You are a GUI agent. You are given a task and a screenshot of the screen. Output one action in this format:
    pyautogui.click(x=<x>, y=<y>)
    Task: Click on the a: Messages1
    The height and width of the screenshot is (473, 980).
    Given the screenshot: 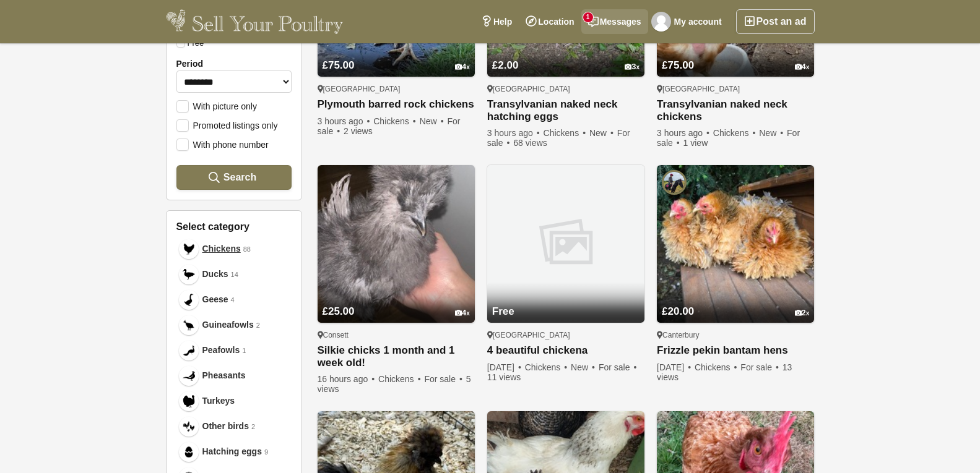 What is the action you would take?
    pyautogui.click(x=615, y=22)
    